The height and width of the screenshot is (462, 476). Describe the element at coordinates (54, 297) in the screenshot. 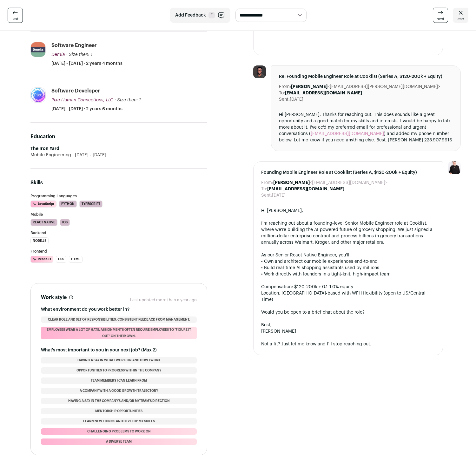

I see `h2: Work style` at that location.